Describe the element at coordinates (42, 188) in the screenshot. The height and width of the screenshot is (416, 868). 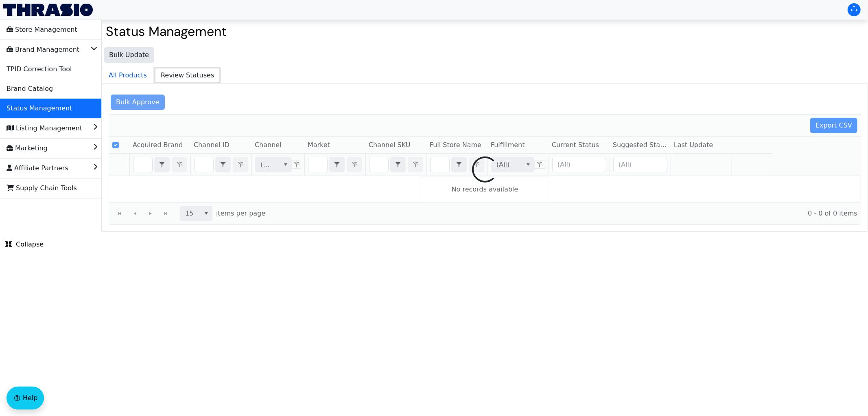
I see `span: Supply Chain Tools` at that location.